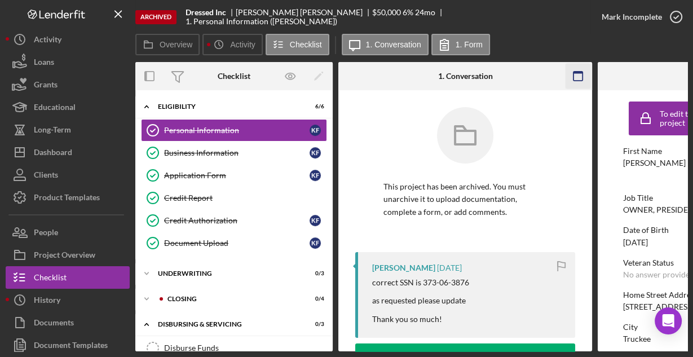 Image resolution: width=693 pixels, height=357 pixels. I want to click on div: Grants, so click(46, 86).